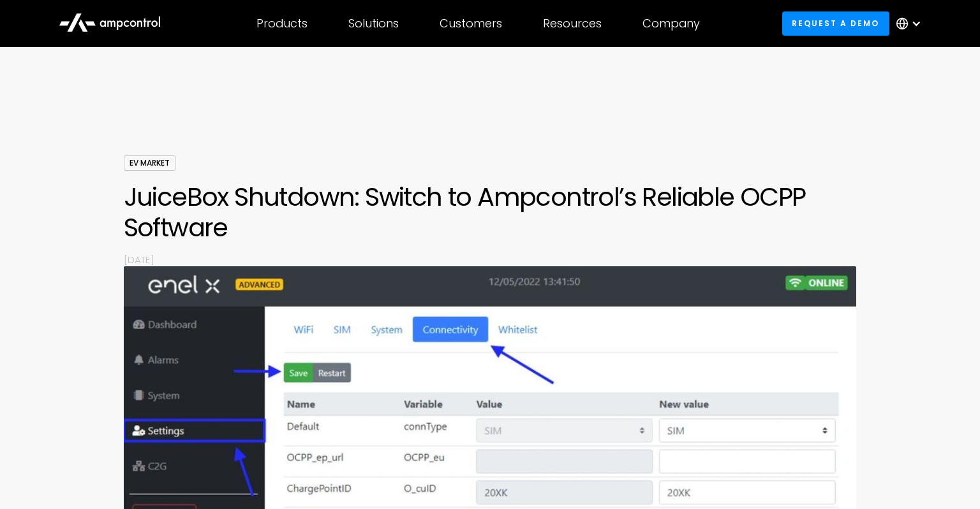 Image resolution: width=980 pixels, height=509 pixels. Describe the element at coordinates (490, 212) in the screenshot. I see `h1: JuiceBox Shutdown: Switch to Ampcontrol’s Reliable OCPP Software` at that location.